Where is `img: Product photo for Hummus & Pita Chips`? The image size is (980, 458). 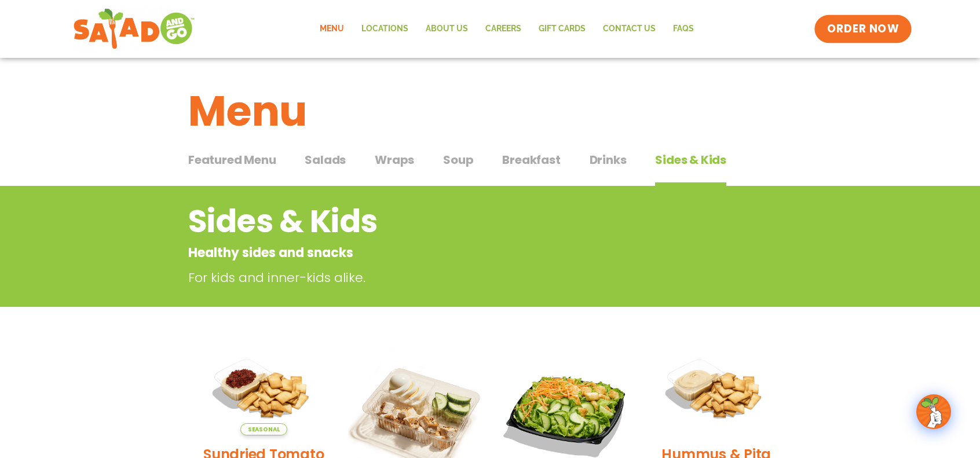 img: Product photo for Hummus & Pita Chips is located at coordinates (717, 391).